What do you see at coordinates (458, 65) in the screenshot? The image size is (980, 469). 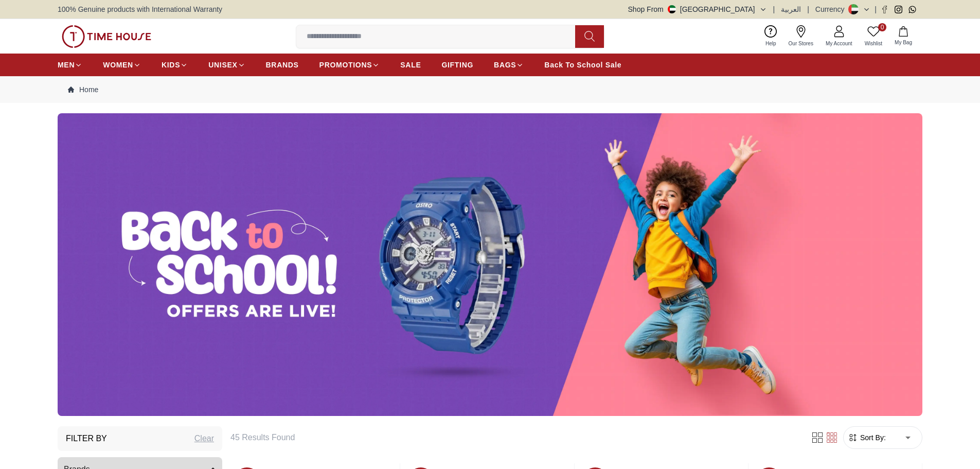 I see `span: GIFTING` at bounding box center [458, 65].